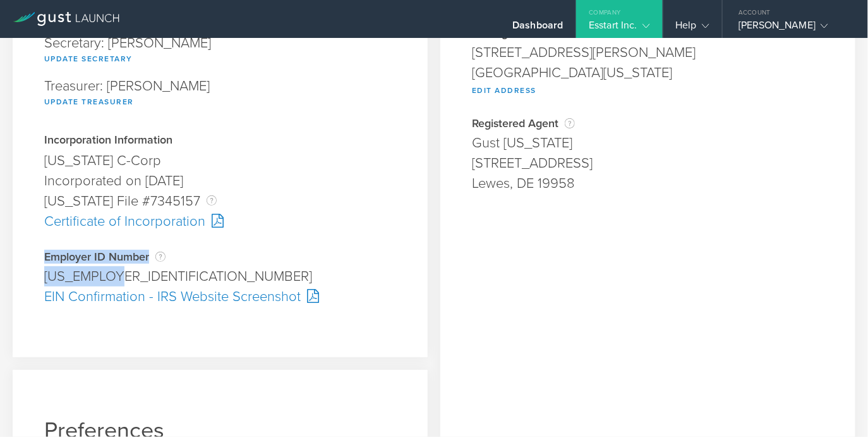 The image size is (868, 437). Describe the element at coordinates (89, 102) in the screenshot. I see `button: Update Treasurer` at that location.